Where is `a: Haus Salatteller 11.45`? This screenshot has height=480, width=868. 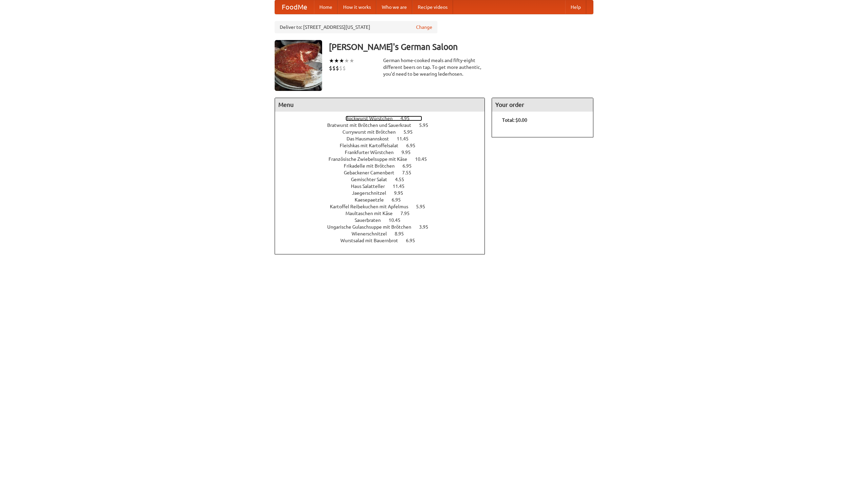 a: Haus Salatteller 11.45 is located at coordinates (384, 186).